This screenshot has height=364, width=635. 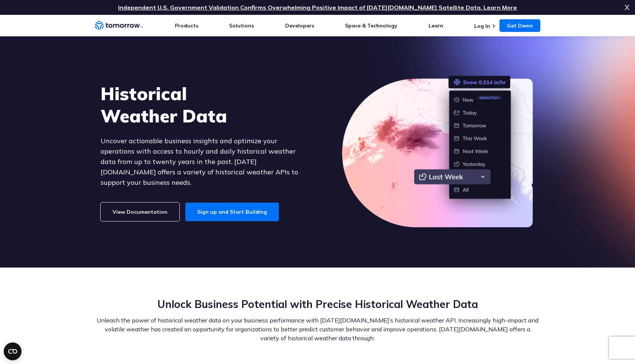 What do you see at coordinates (13, 351) in the screenshot?
I see `button: Open CMP widget` at bounding box center [13, 351].